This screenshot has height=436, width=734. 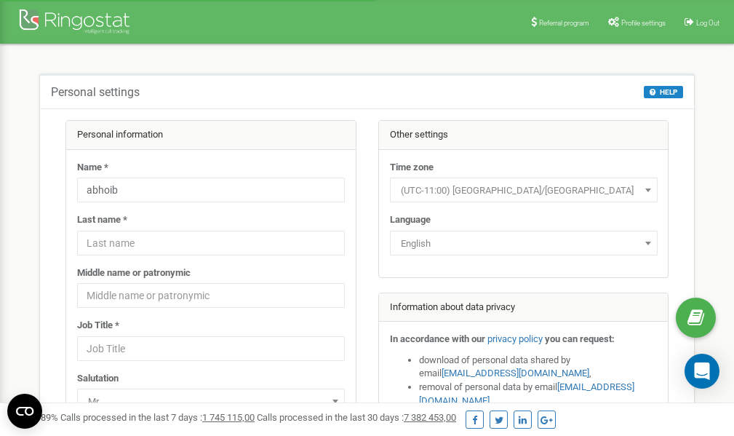 I want to click on li: removal of personal data by email ,, so click(x=538, y=394).